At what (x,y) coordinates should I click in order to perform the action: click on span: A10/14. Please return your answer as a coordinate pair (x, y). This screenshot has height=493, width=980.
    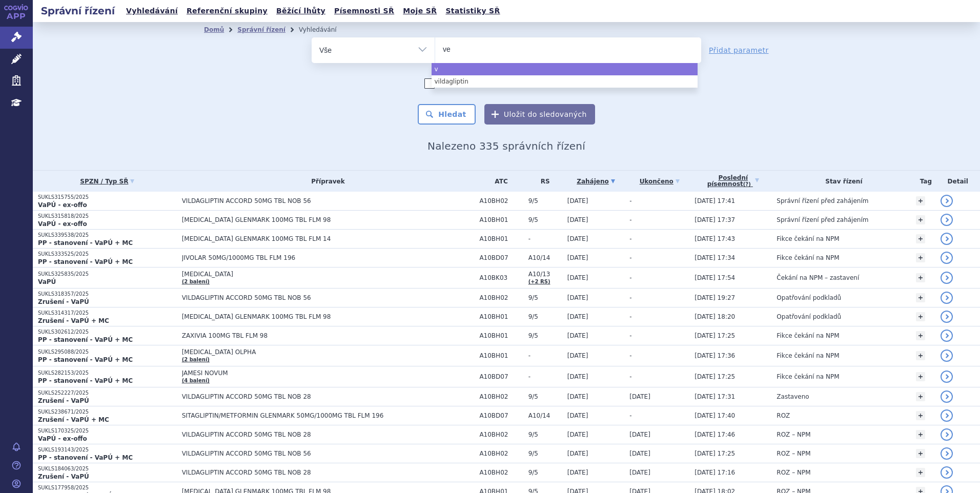
    Looking at the image, I should click on (545, 416).